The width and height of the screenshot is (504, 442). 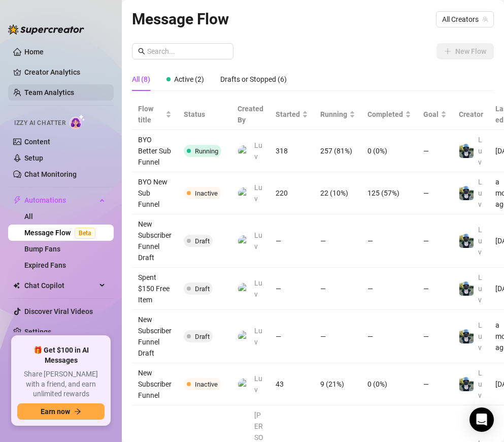 I want to click on th: Started, so click(x=292, y=114).